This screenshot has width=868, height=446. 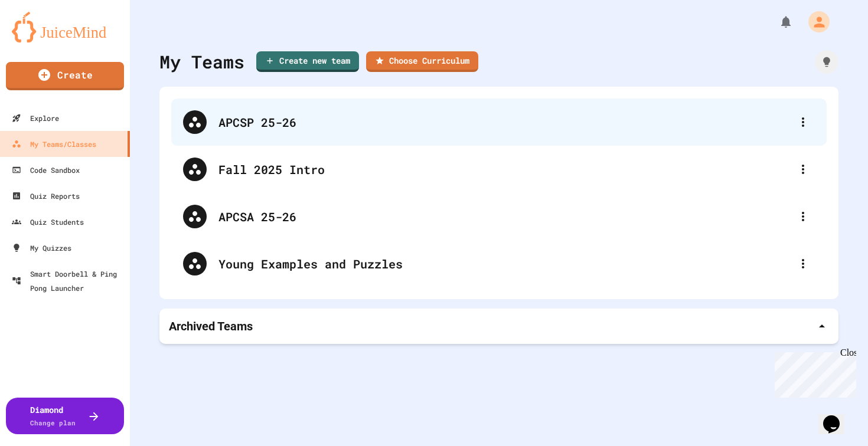 I want to click on img: logo-orange.svg, so click(x=65, y=27).